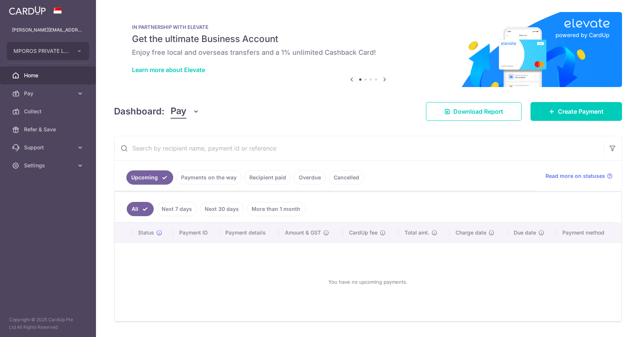 The height and width of the screenshot is (337, 640). I want to click on span: Amount & GST, so click(303, 232).